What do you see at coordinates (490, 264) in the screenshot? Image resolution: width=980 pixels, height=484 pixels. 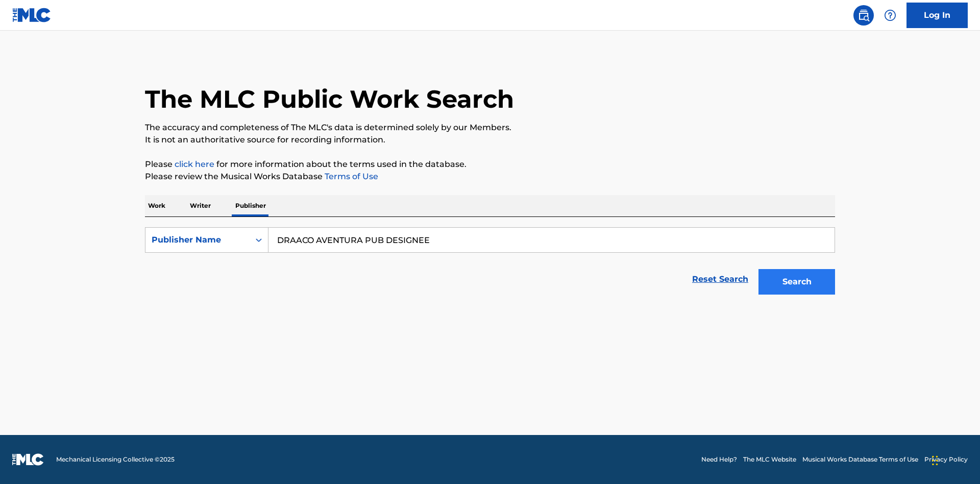 I see `form: Search Form` at bounding box center [490, 264].